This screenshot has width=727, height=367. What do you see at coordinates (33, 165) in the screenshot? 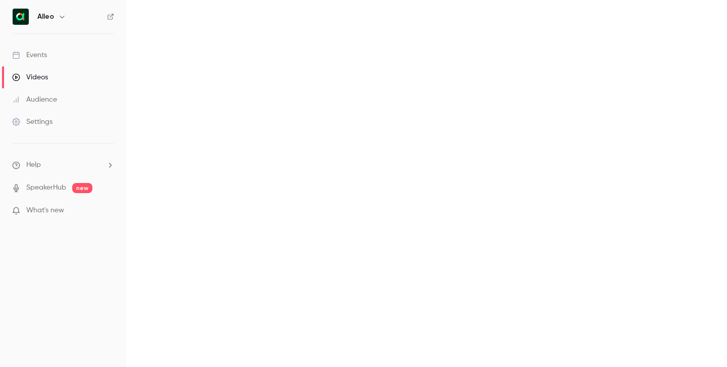
I see `span: Help` at bounding box center [33, 165].